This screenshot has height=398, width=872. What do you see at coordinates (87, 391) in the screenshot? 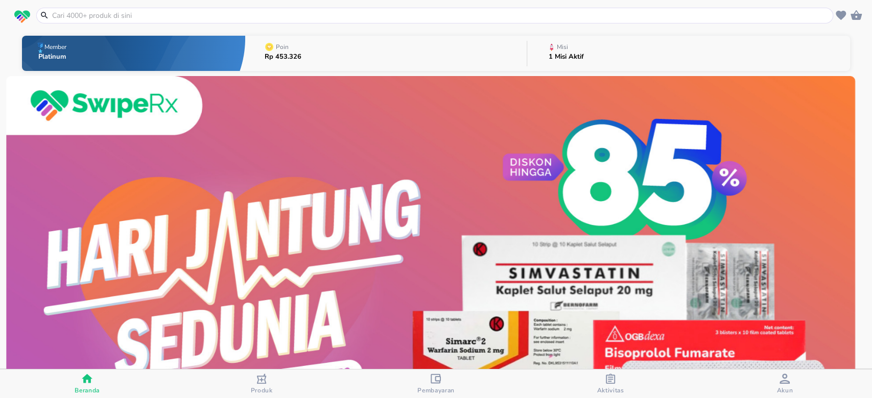
I see `span: Beranda` at bounding box center [87, 391].